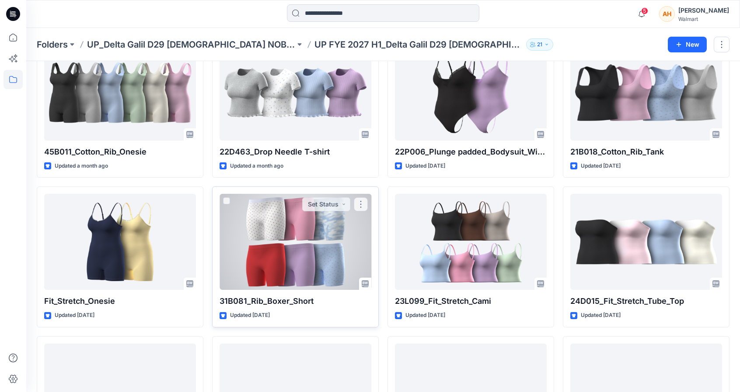 The height and width of the screenshot is (392, 740). Describe the element at coordinates (470, 242) in the screenshot. I see `a: 23L099_Fit_Stretch_Cami` at that location.